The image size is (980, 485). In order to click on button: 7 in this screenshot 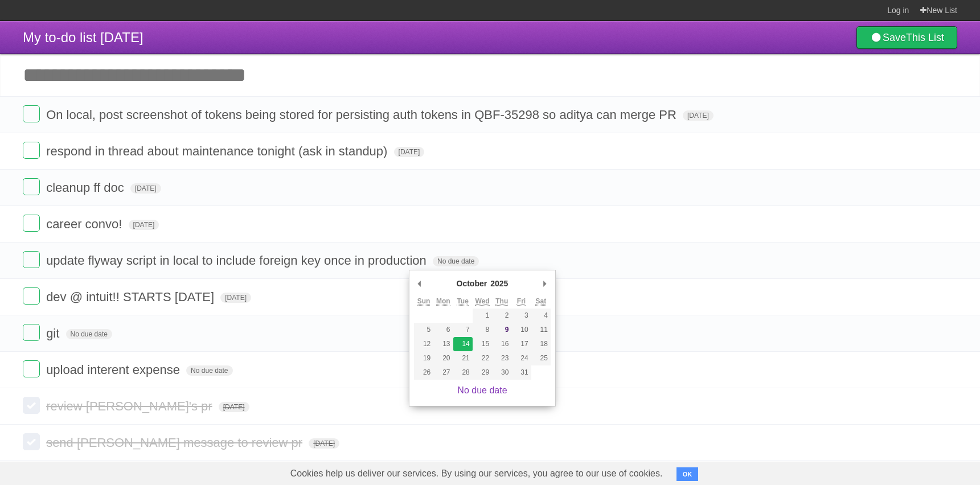, I will do `click(463, 330)`.